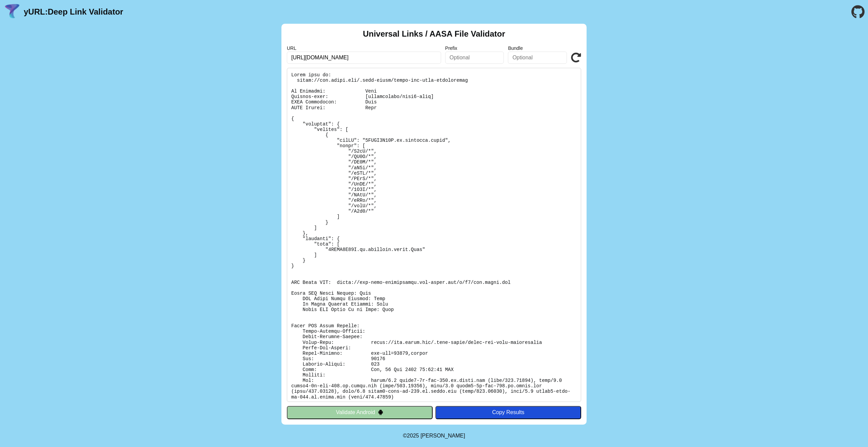  What do you see at coordinates (443, 435) in the screenshot?
I see `a: Michael Ibragimchayev's Personal Site` at bounding box center [443, 435].